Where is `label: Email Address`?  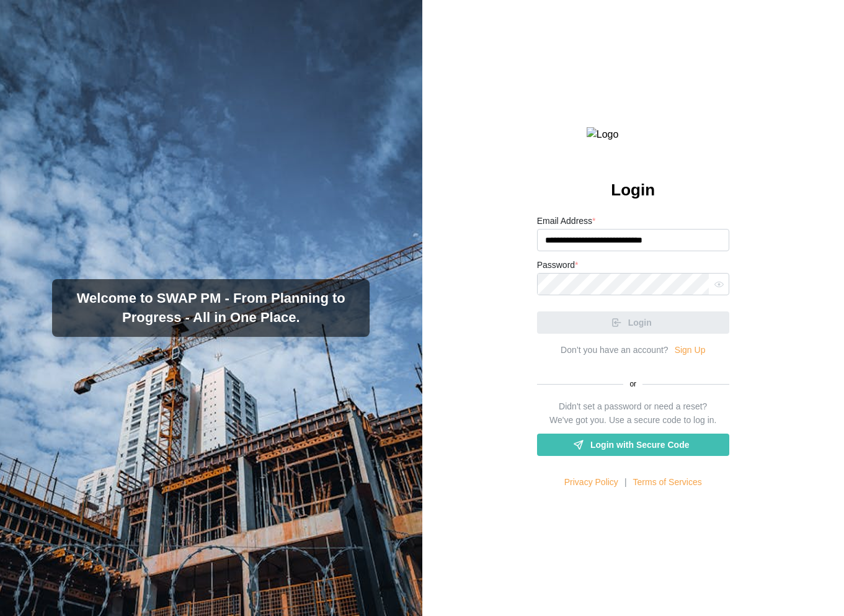 label: Email Address is located at coordinates (566, 222).